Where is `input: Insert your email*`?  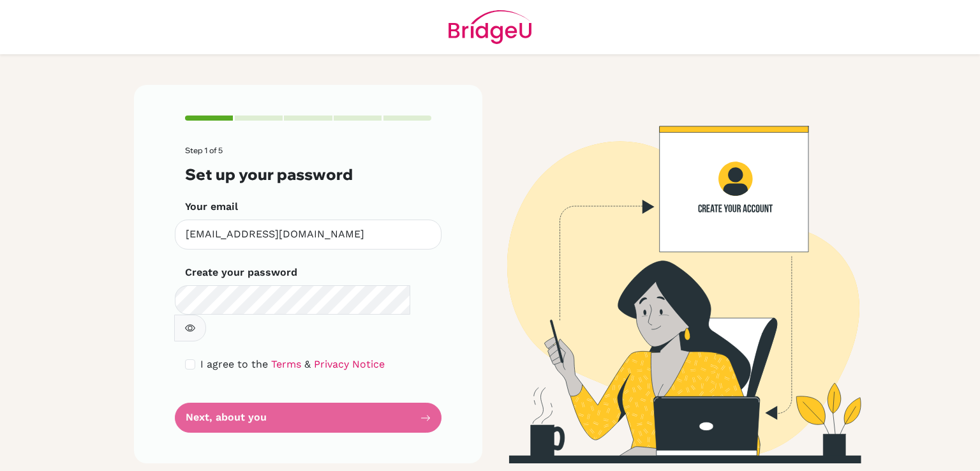
input: Insert your email* is located at coordinates (308, 234).